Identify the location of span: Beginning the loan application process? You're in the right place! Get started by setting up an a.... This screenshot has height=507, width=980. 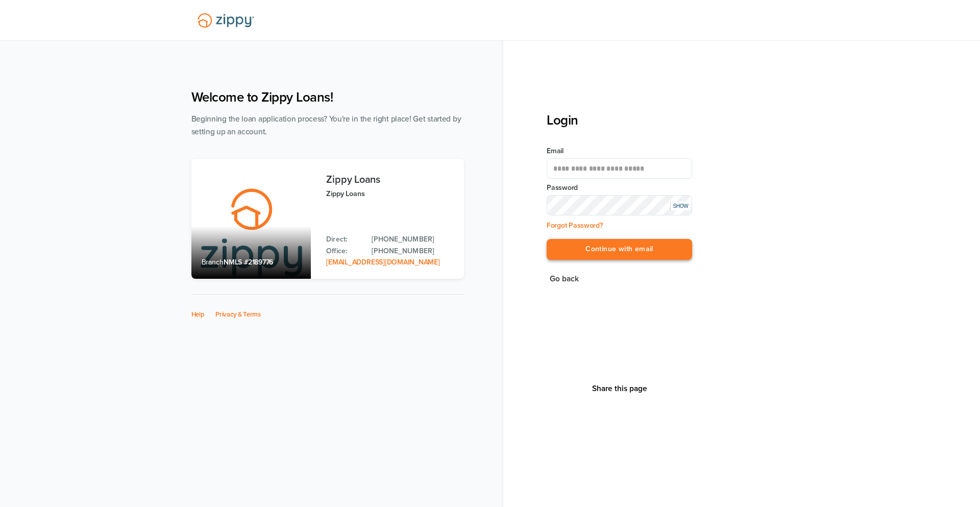
(326, 125).